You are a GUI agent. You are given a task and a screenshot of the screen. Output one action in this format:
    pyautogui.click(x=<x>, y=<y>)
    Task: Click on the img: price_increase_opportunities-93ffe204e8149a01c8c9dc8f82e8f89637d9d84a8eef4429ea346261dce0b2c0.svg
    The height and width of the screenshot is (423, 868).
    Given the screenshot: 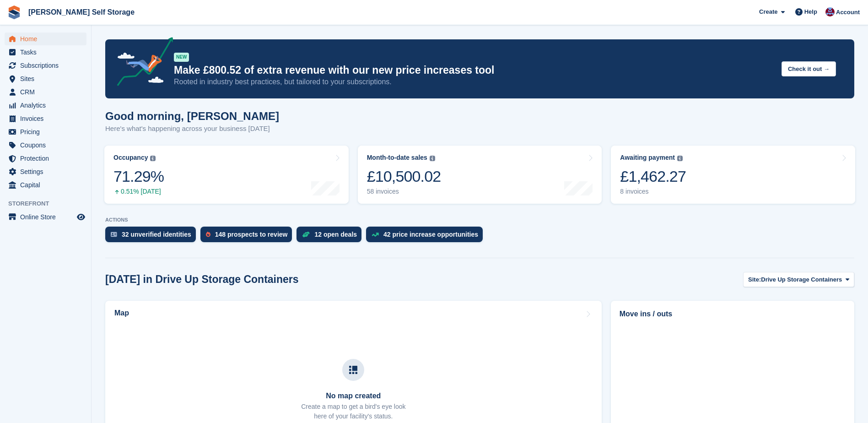 What is the action you would take?
    pyautogui.click(x=375, y=234)
    